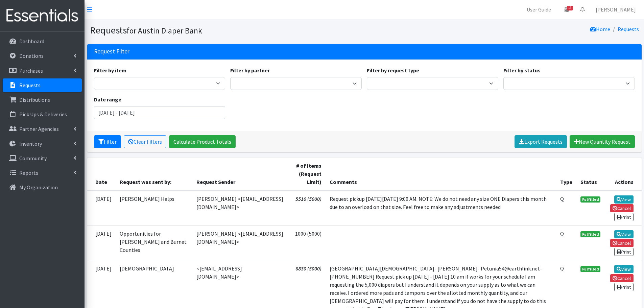  Describe the element at coordinates (108, 141) in the screenshot. I see `button: Filter` at that location.